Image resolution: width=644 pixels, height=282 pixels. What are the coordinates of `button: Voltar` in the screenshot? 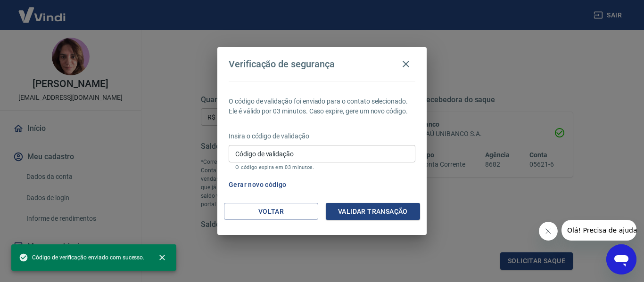 It's located at (271, 211).